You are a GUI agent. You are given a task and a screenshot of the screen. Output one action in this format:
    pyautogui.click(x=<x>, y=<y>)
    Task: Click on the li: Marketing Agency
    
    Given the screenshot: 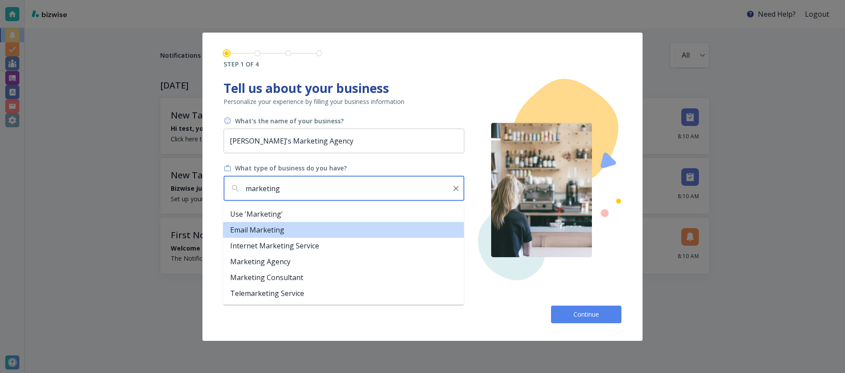 What is the action you would take?
    pyautogui.click(x=343, y=261)
    